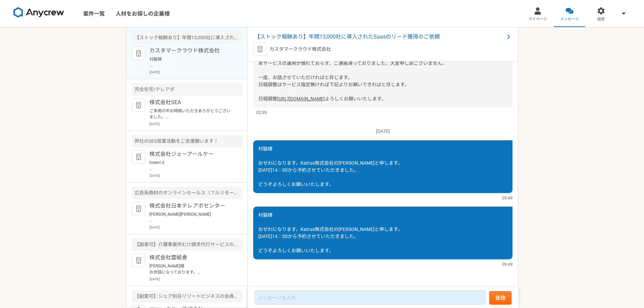 This screenshot has width=644, height=308. What do you see at coordinates (191, 257) in the screenshot?
I see `p: 株式会社雲紙舎` at bounding box center [191, 257].